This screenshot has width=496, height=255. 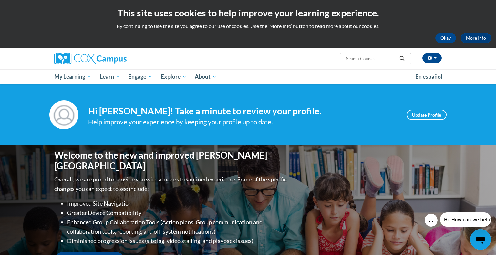 I want to click on a: My Learning, so click(x=73, y=77).